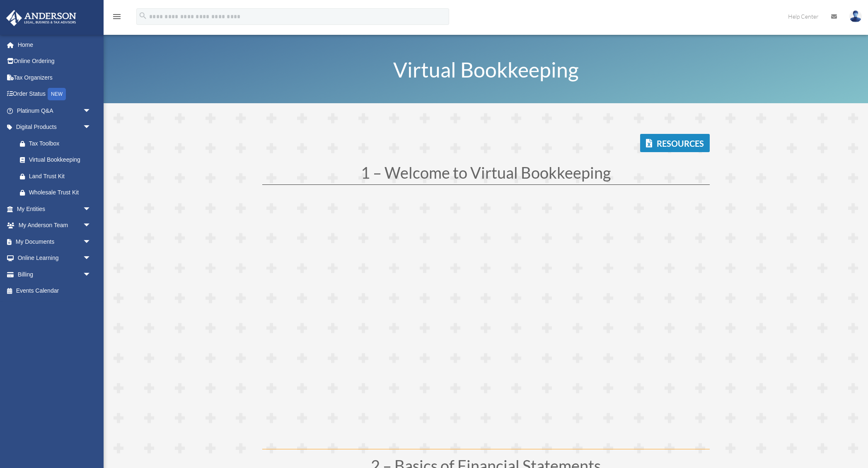  Describe the element at coordinates (57, 94) in the screenshot. I see `div: NEW` at that location.